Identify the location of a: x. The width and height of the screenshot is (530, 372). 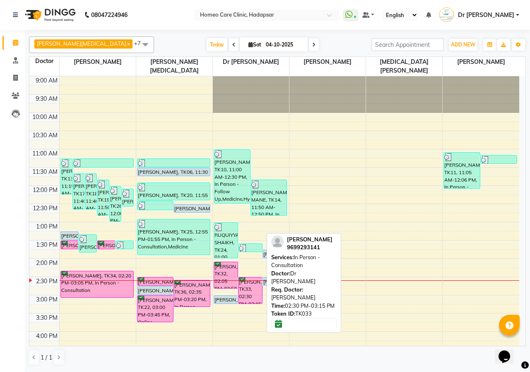
(128, 44).